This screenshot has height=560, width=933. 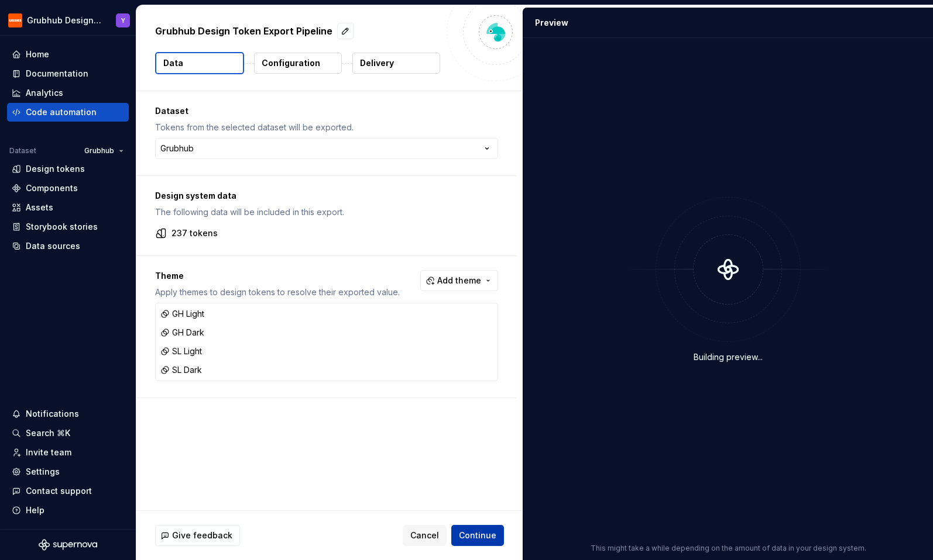 What do you see at coordinates (326, 128) in the screenshot?
I see `p: Tokens from the selected dataset will be exported.` at bounding box center [326, 128].